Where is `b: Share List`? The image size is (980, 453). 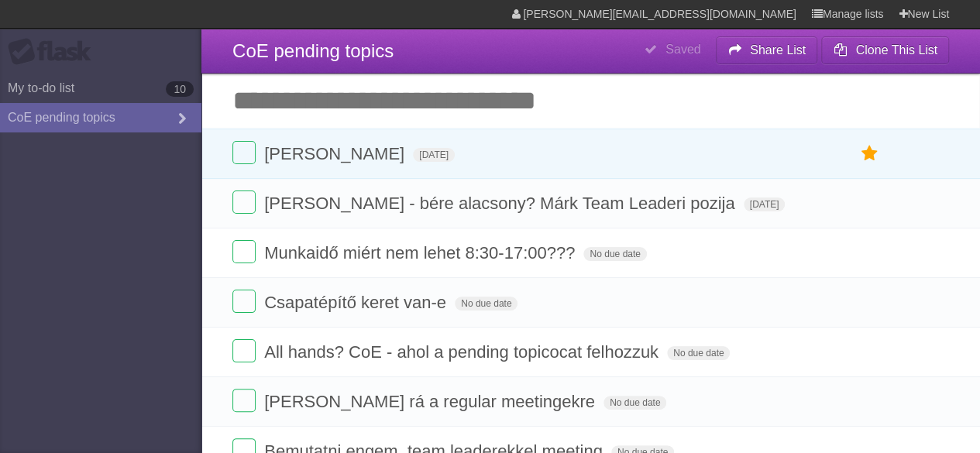
b: Share List is located at coordinates (777, 50).